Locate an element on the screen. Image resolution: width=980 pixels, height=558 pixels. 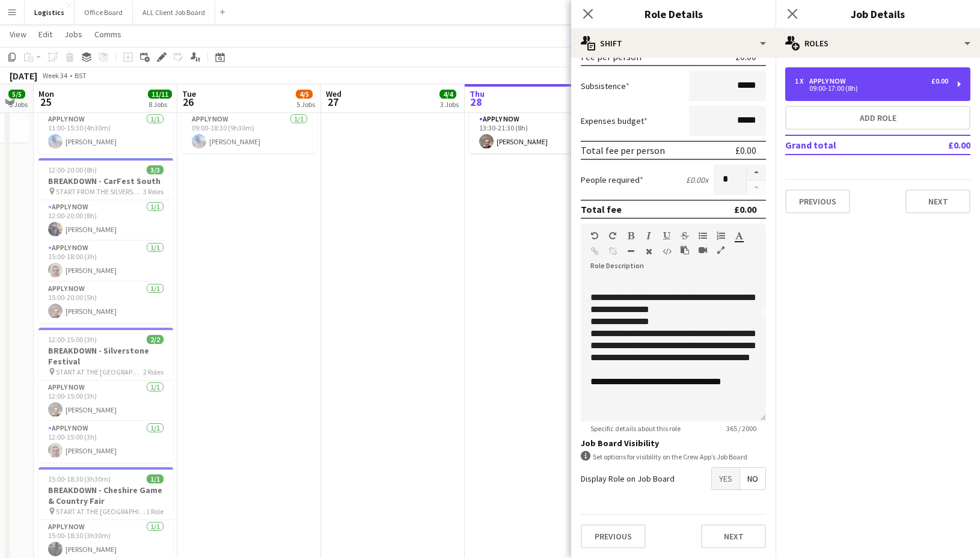
button: Insert video is located at coordinates (703, 250).